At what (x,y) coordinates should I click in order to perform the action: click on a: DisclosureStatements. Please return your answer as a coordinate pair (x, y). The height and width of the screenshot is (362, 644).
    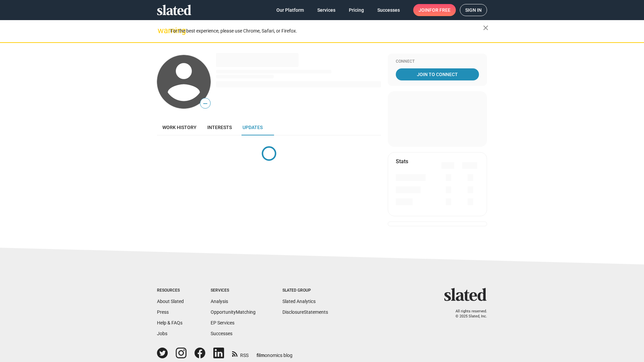
    Looking at the image, I should click on (305, 312).